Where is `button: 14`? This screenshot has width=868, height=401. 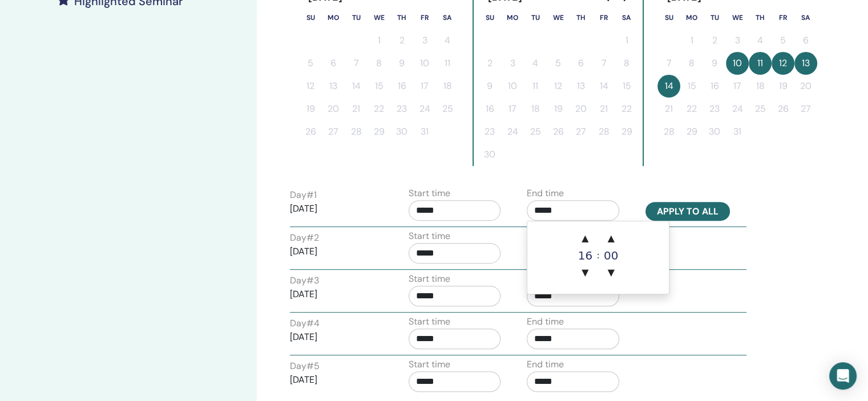 button: 14 is located at coordinates (356, 87).